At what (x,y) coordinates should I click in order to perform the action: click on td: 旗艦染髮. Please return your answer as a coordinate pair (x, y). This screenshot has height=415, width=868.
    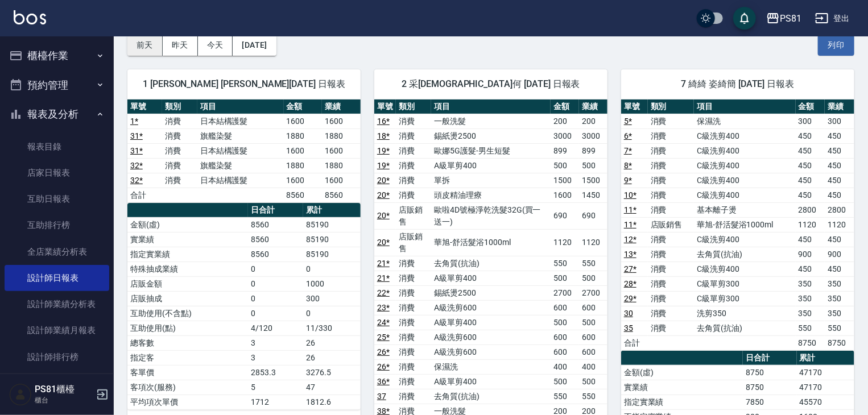
    Looking at the image, I should click on (241, 165).